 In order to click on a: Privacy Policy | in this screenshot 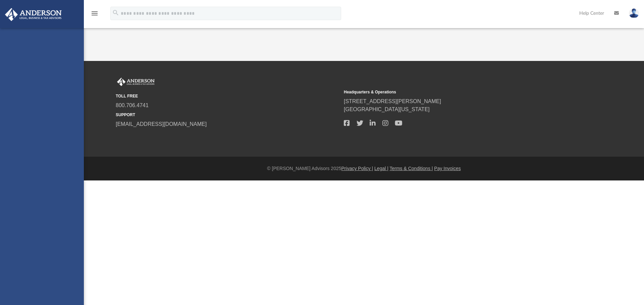, I will do `click(357, 168)`.